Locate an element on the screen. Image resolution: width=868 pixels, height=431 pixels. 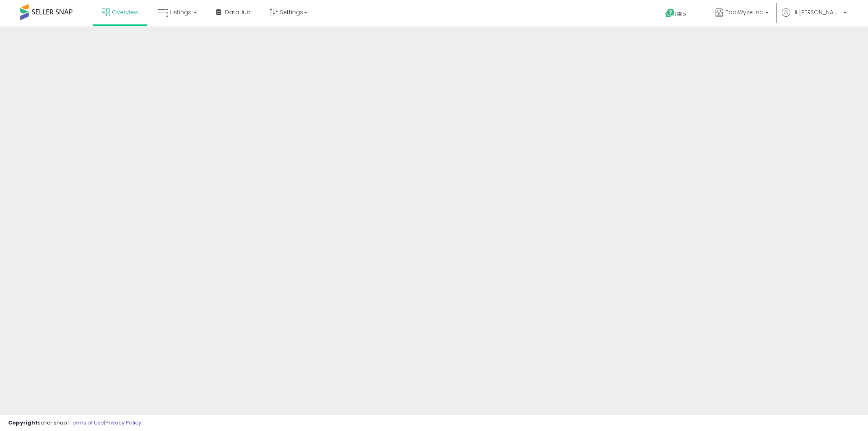
span: ToolWyze Inc is located at coordinates (744, 12).